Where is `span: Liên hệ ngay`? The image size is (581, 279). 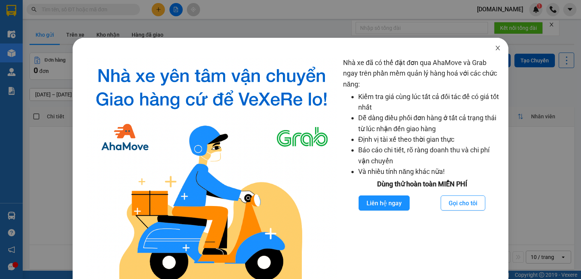
span: Liên hệ ngay is located at coordinates (384, 203).